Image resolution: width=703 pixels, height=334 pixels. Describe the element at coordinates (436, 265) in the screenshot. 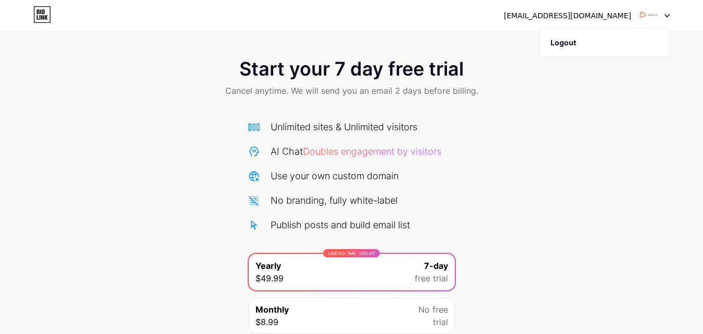

I see `span: 7-day` at that location.